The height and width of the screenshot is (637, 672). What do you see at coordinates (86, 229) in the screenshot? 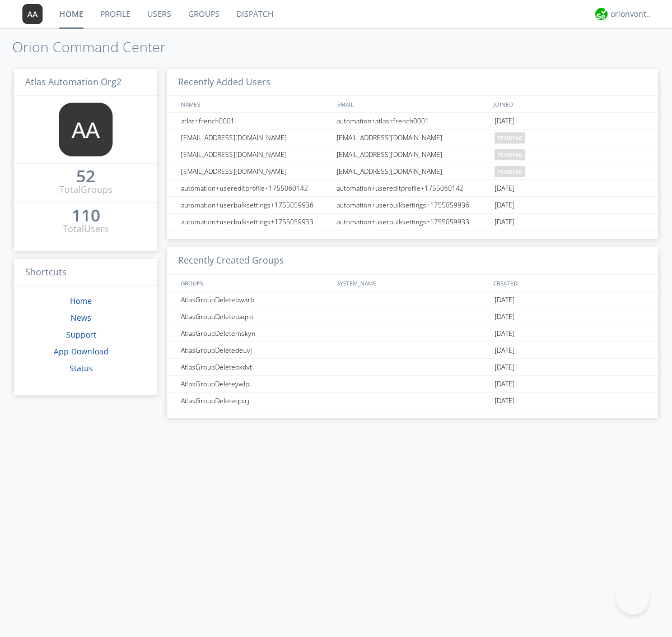
I see `div: Total Users` at bounding box center [86, 229].